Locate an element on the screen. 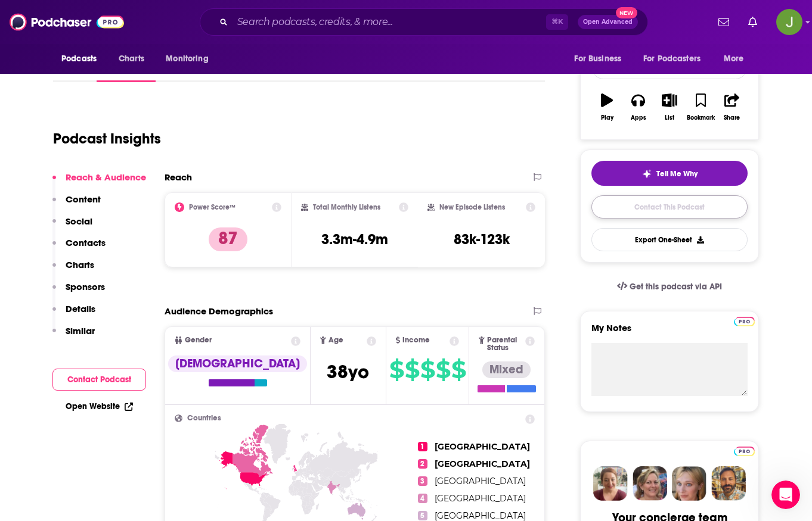 The width and height of the screenshot is (812, 521). button: Sponsors is located at coordinates (79, 292).